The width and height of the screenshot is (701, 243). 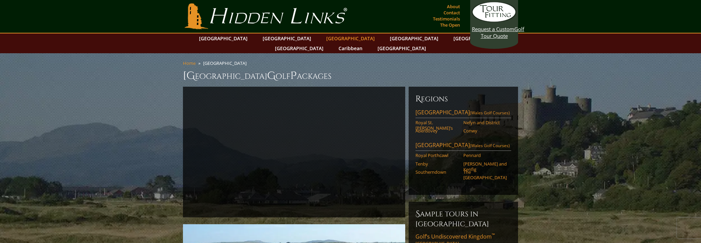 What do you see at coordinates (485, 123) in the screenshot?
I see `a: Nefyn and District` at bounding box center [485, 123].